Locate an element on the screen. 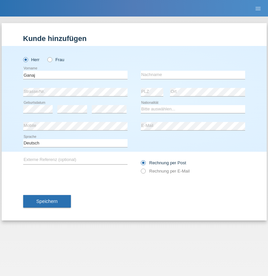 This screenshot has width=268, height=276. h1: Kunde hinzufügen is located at coordinates (134, 38).